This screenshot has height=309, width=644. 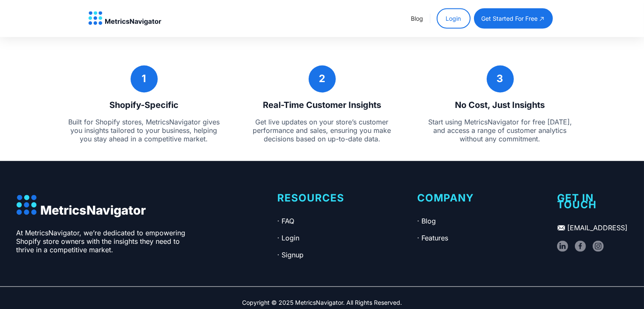 What do you see at coordinates (432, 239) in the screenshot?
I see `a: · Features` at bounding box center [432, 239].